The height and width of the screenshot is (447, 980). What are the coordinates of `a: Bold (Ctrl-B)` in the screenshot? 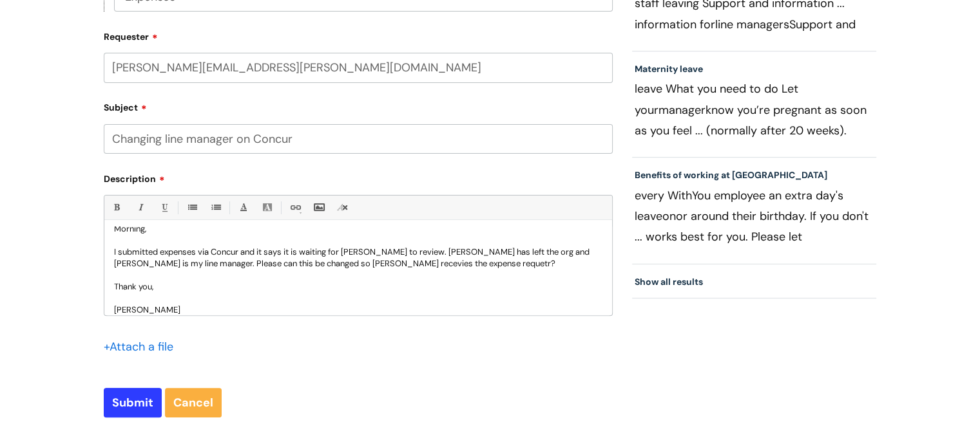 It's located at (116, 207).